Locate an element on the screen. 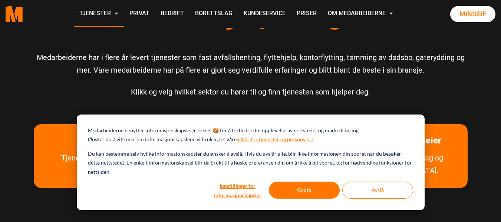  a: Priser is located at coordinates (306, 14).